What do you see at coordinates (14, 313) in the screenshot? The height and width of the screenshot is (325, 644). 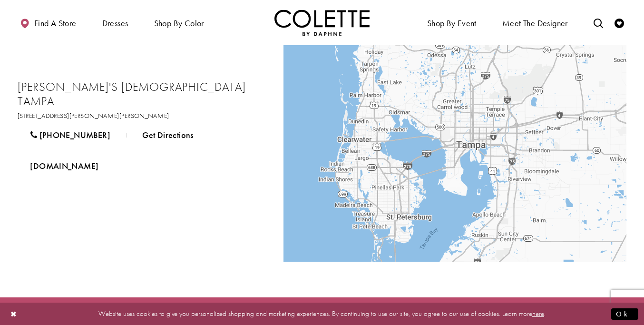 I see `button: Close Dialog` at bounding box center [14, 313].